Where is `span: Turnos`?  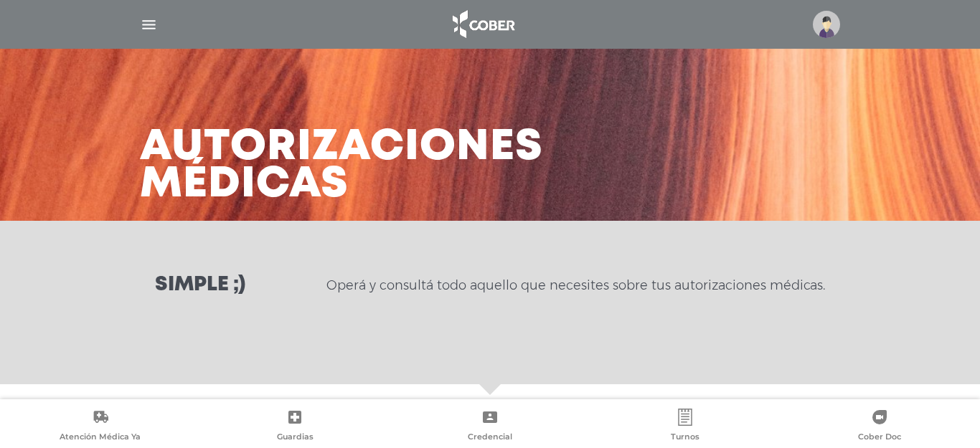
span: Turnos is located at coordinates (685, 438).